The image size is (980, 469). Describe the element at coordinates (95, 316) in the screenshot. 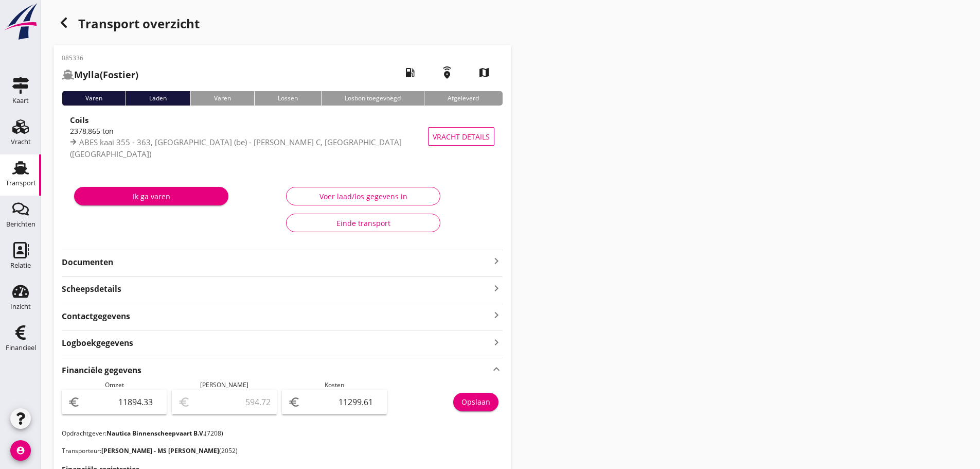

I see `strong: Contactgegevens` at that location.